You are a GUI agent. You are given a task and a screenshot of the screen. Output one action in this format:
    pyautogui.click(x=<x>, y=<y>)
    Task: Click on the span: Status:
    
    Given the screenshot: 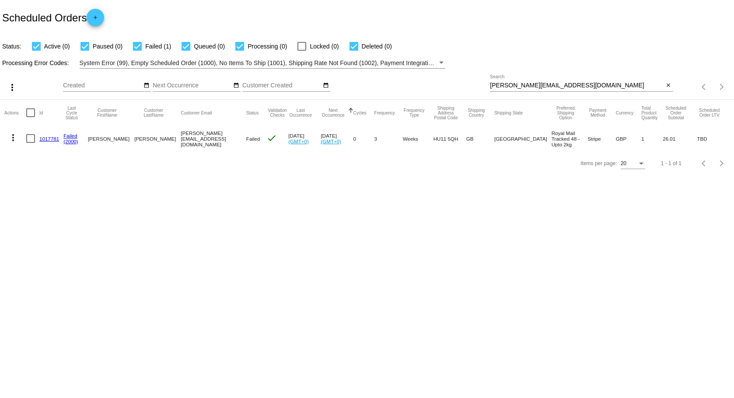 What is the action you would take?
    pyautogui.click(x=12, y=46)
    